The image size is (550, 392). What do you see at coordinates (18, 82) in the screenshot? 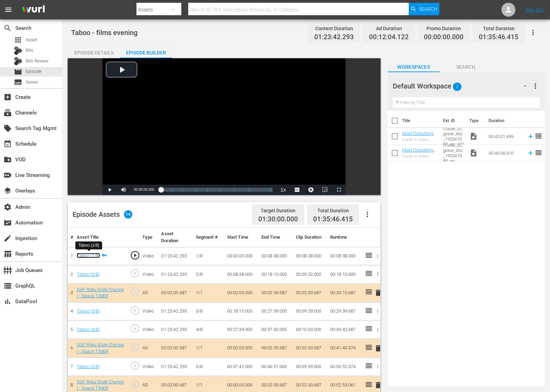
I see `span: Series` at bounding box center [18, 82].